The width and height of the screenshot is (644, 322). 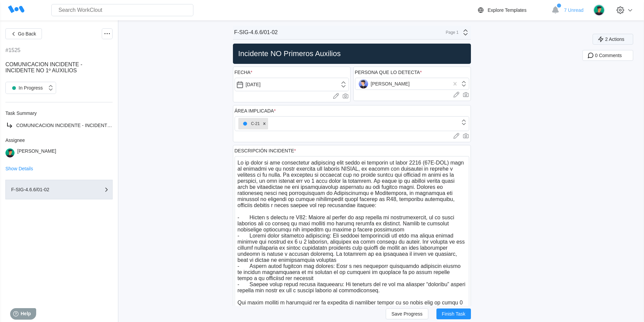 I want to click on span: Finish Task, so click(x=454, y=314).